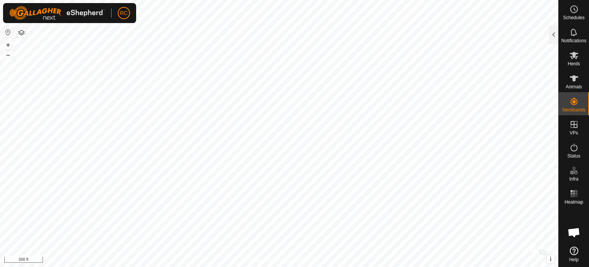 The height and width of the screenshot is (267, 589). Describe the element at coordinates (574, 41) in the screenshot. I see `span: Notifications` at that location.